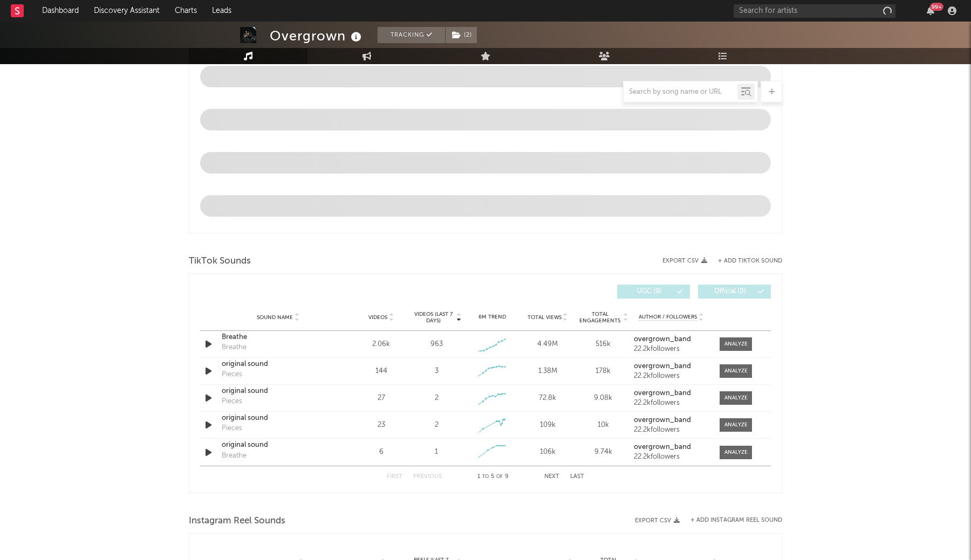 The height and width of the screenshot is (560, 971). Describe the element at coordinates (937, 6) in the screenshot. I see `div: 99 +` at that location.